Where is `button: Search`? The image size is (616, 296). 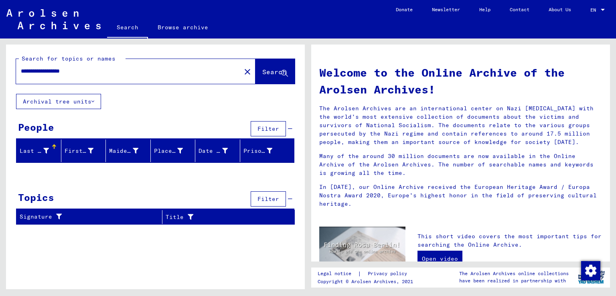 button: Search is located at coordinates (275, 71).